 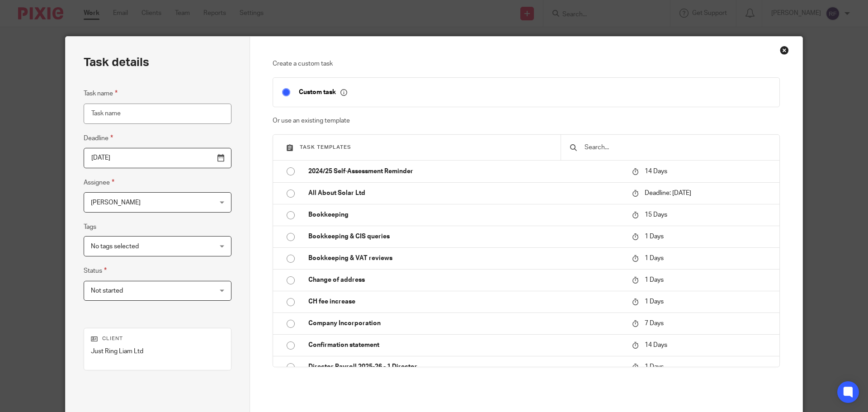 What do you see at coordinates (99, 182) in the screenshot?
I see `label: Assignee` at bounding box center [99, 182].